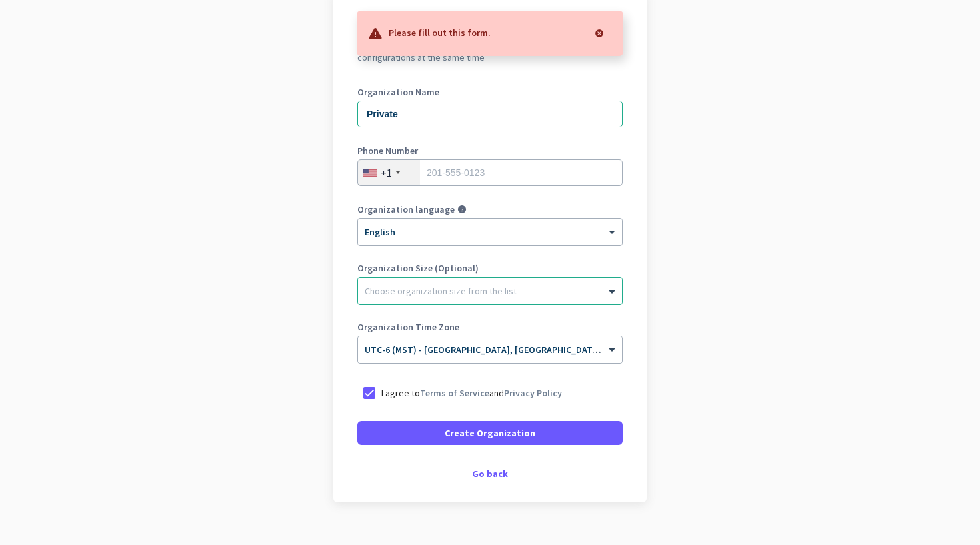 The image size is (980, 545). I want to click on a: Privacy Policy, so click(533, 393).